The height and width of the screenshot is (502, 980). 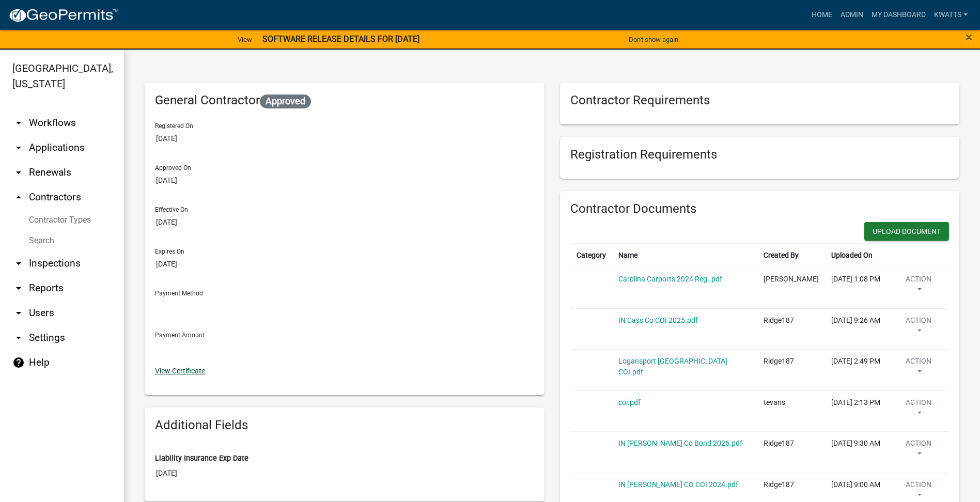 I want to click on a: View Certificate, so click(x=180, y=371).